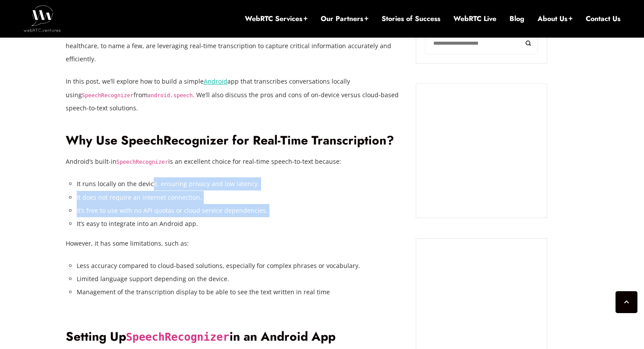  I want to click on a: Blog, so click(517, 19).